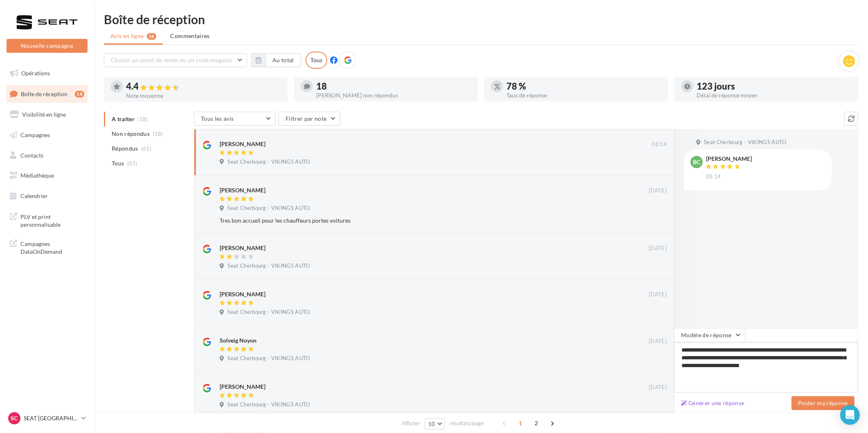 The image size is (868, 433). Describe the element at coordinates (584, 95) in the screenshot. I see `div: Taux de réponse` at that location.